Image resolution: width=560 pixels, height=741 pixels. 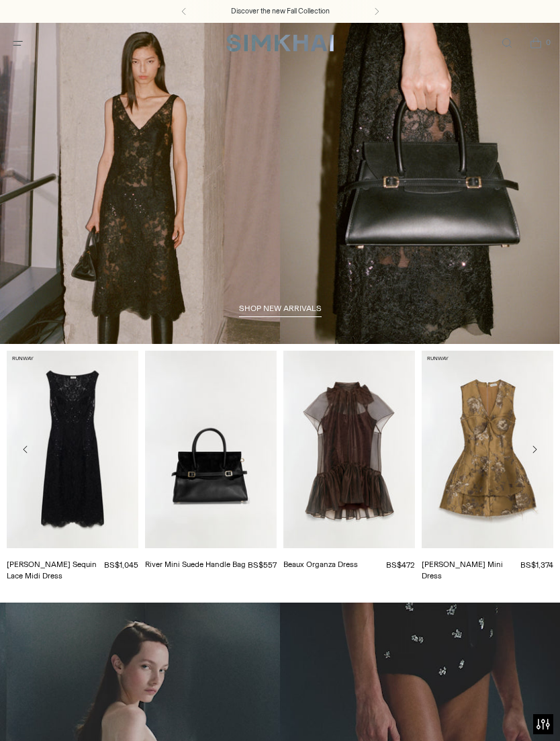 What do you see at coordinates (280, 43) in the screenshot?
I see `a: SIMKHAI` at bounding box center [280, 43].